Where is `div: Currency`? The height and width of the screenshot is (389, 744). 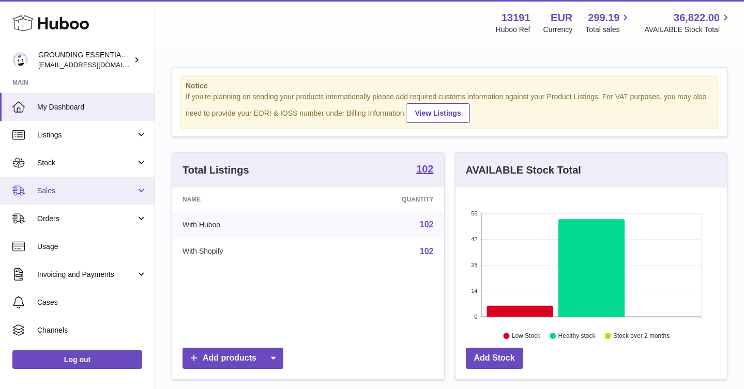
div: Currency is located at coordinates (558, 29).